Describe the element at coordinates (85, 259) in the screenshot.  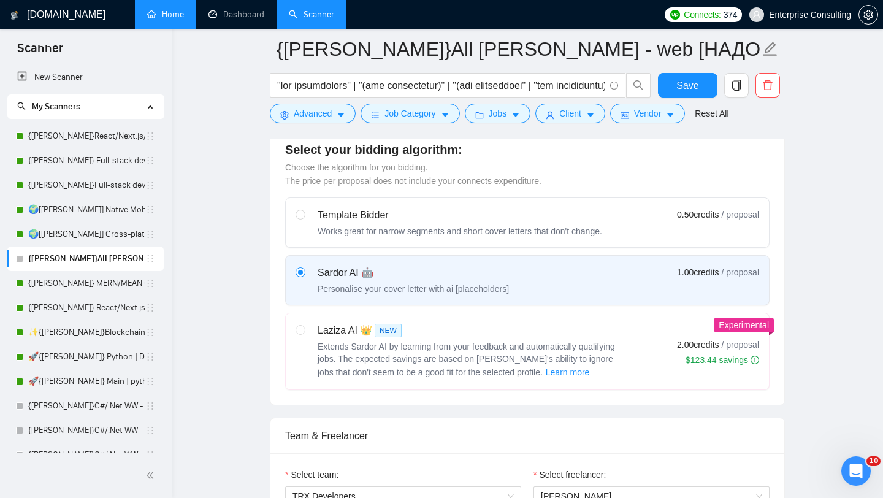
I see `li: {Kate}All stack WW - web [НАДО ПЕРЕДЕЛАТЬ]` at that location.